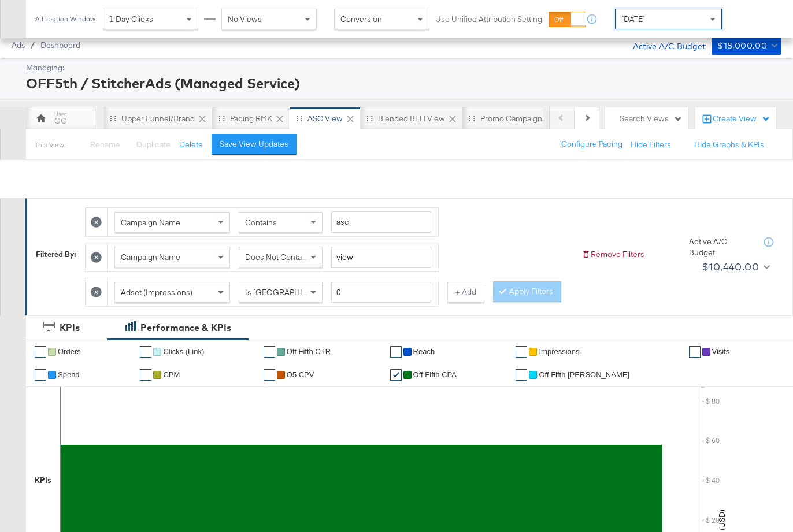 The image size is (793, 532). I want to click on button: $18,000.00, so click(746, 46).